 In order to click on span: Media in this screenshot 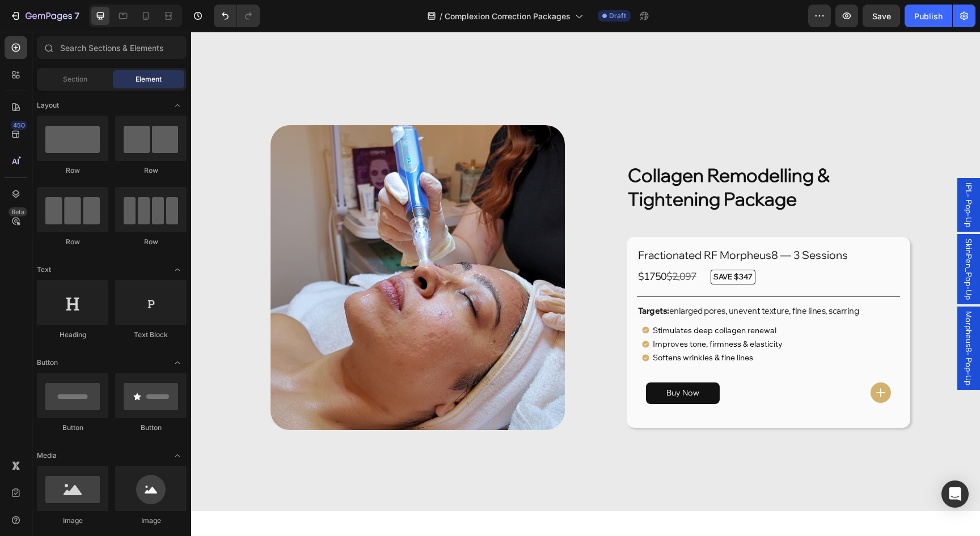, I will do `click(47, 456)`.